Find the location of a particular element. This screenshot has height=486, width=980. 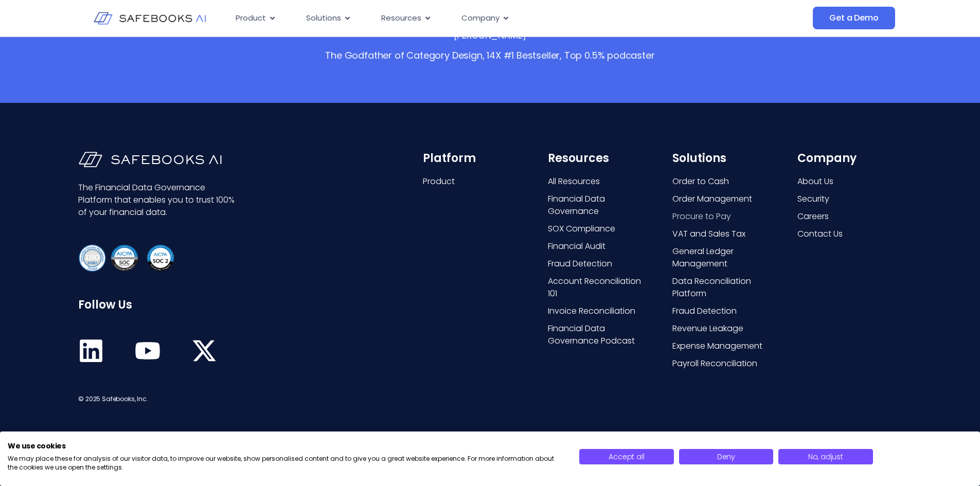

span: Company is located at coordinates (481, 18).